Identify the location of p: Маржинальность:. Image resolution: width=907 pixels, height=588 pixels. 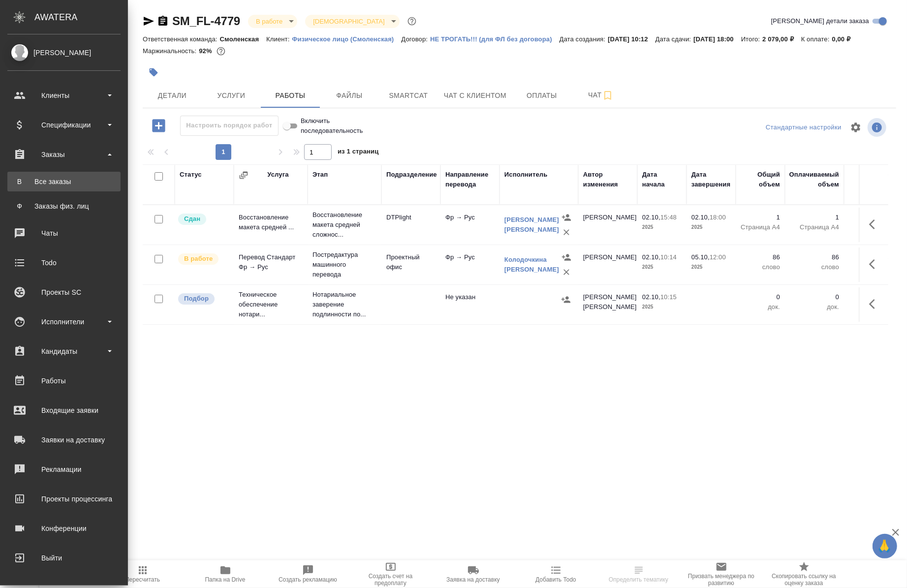
(171, 51).